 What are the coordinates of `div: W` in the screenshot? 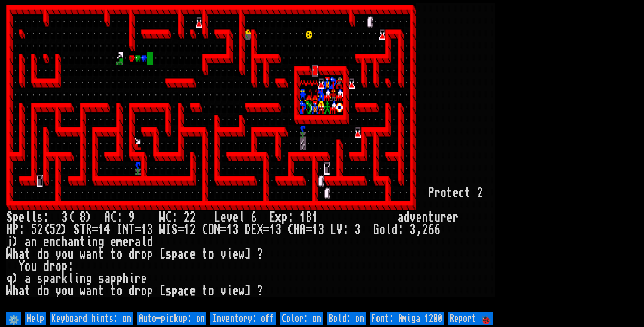 It's located at (9, 254).